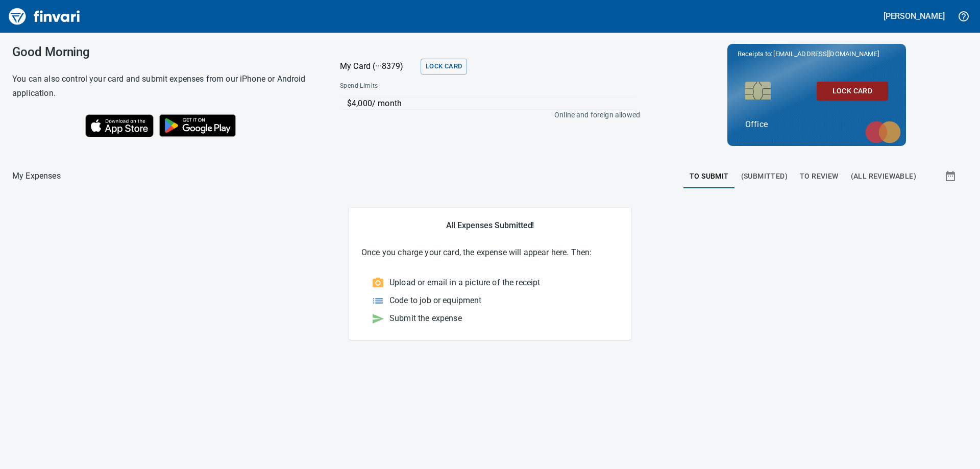 The width and height of the screenshot is (980, 469). I want to click on span: To Review, so click(819, 176).